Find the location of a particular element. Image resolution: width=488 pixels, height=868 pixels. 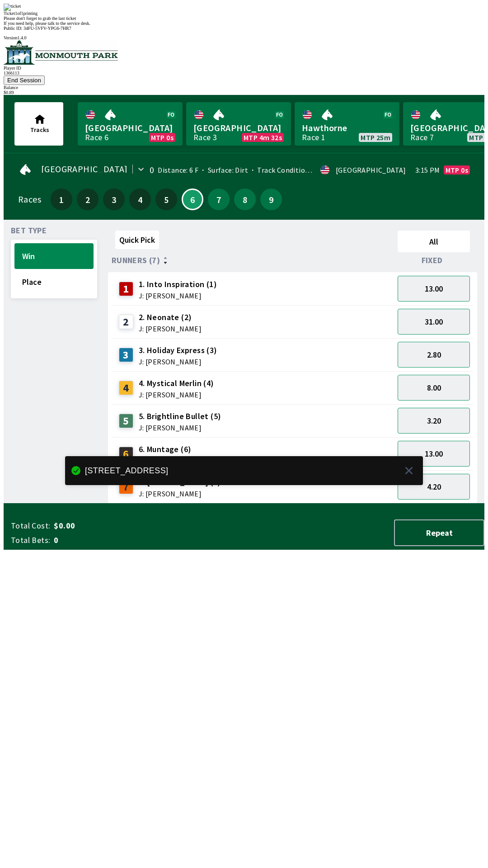

span: All is located at coordinates (433, 241).